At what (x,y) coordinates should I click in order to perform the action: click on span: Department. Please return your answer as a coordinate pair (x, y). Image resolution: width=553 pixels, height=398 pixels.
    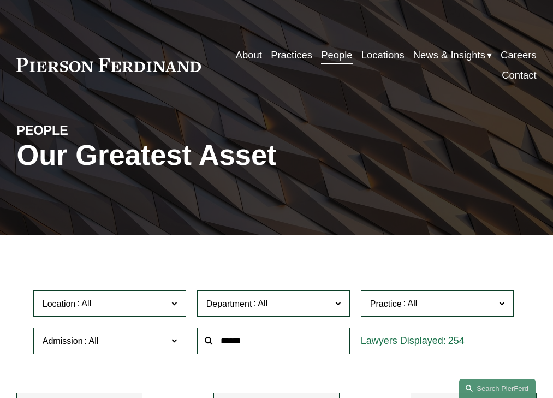
    Looking at the image, I should click on (229, 303).